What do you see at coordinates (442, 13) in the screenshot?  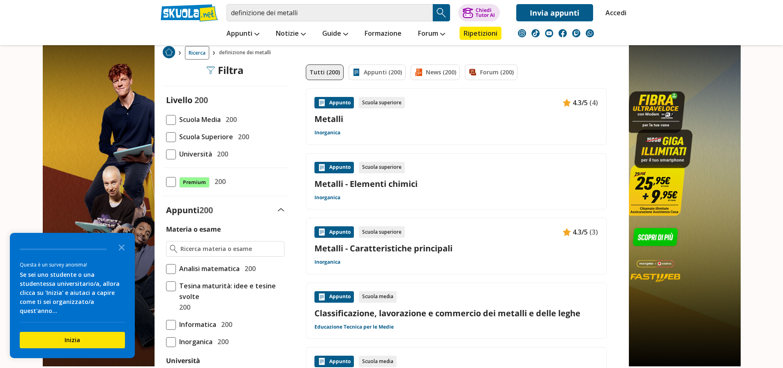 I see `img: Cerca appunti, riassunti o versioni` at bounding box center [442, 13].